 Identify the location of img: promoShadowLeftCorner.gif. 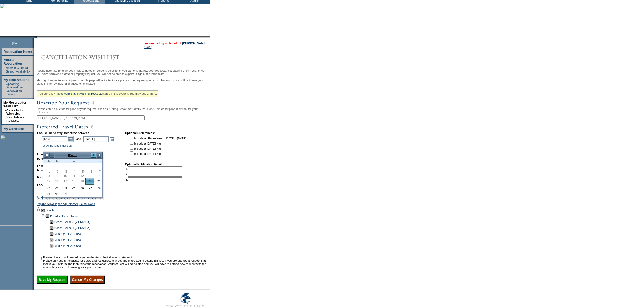
(36, 37).